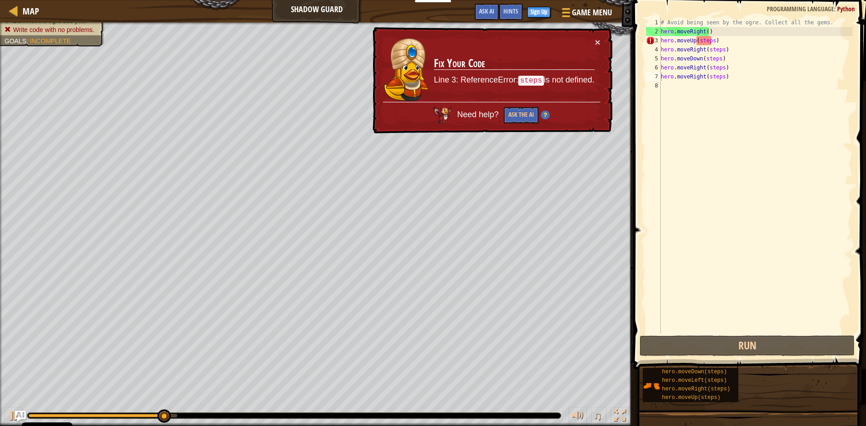  I want to click on span: Incomplete, so click(50, 41).